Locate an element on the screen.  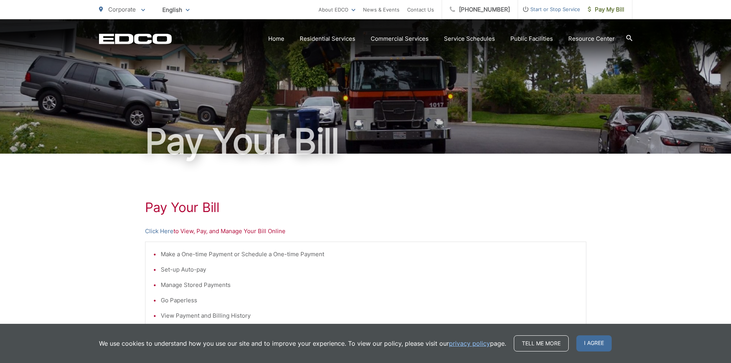
li: Go Paperless is located at coordinates (370, 300).